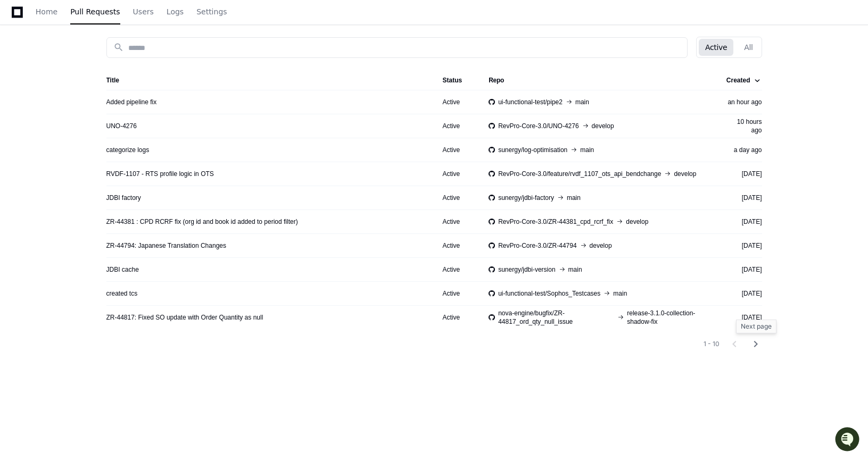  I want to click on a: ZR-44817: Fixed SO update with Order Quantity as null, so click(185, 317).